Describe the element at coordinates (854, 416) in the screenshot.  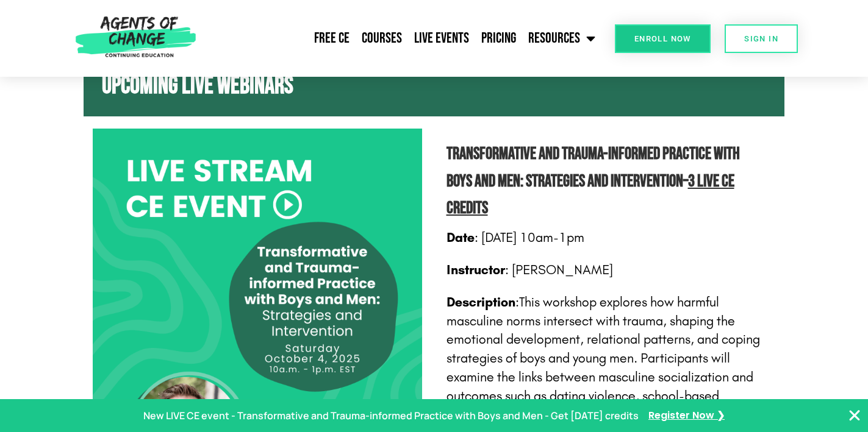
I see `button: Close Banner` at that location.